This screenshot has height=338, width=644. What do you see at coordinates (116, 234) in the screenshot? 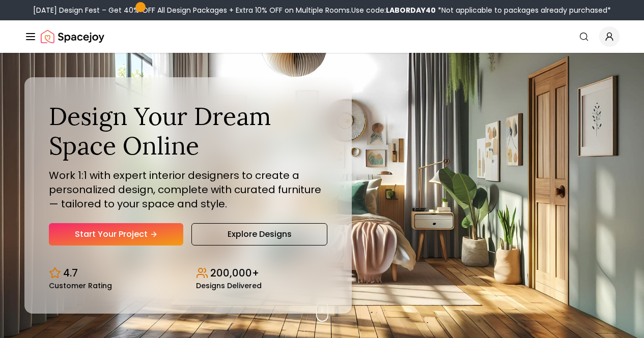
I see `a: Start Your Project` at bounding box center [116, 234].